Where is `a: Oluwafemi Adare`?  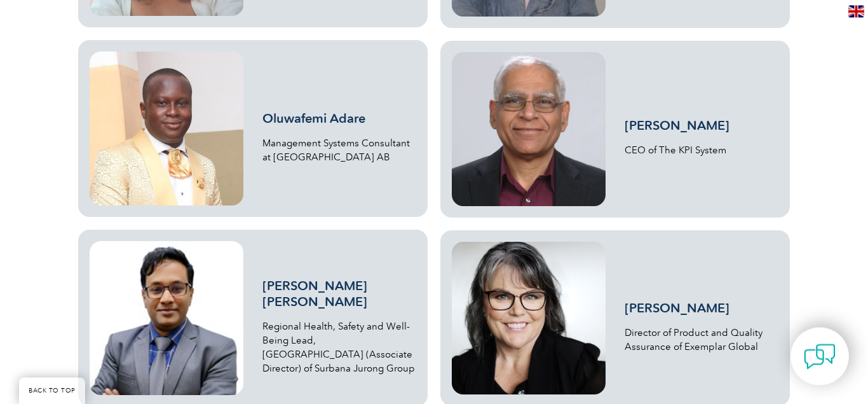
a: Oluwafemi Adare is located at coordinates (314, 118).